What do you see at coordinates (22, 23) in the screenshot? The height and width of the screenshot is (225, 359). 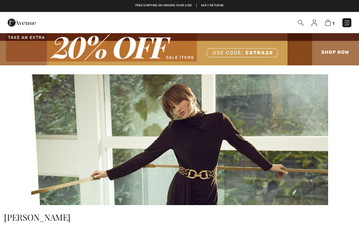 I see `img: 1ère Avenue` at bounding box center [22, 23].